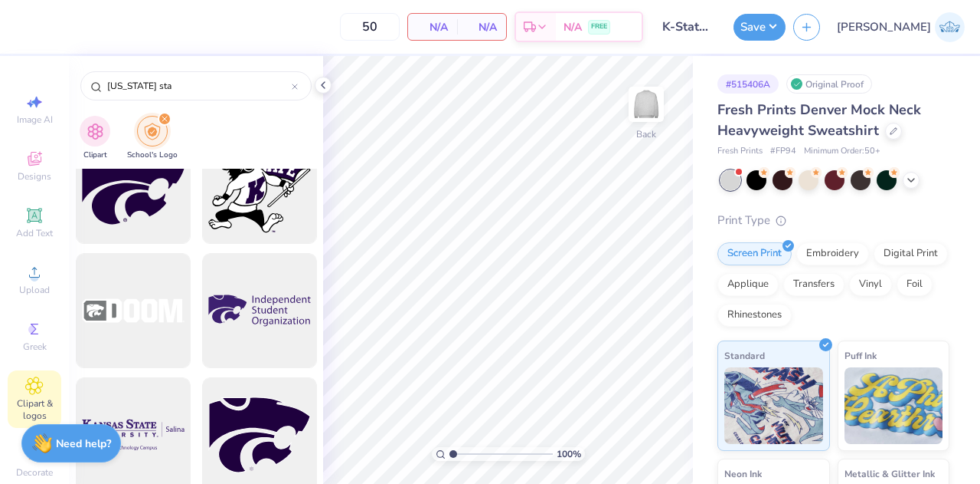 The width and height of the screenshot is (980, 484). I want to click on div: Applique, so click(748, 284).